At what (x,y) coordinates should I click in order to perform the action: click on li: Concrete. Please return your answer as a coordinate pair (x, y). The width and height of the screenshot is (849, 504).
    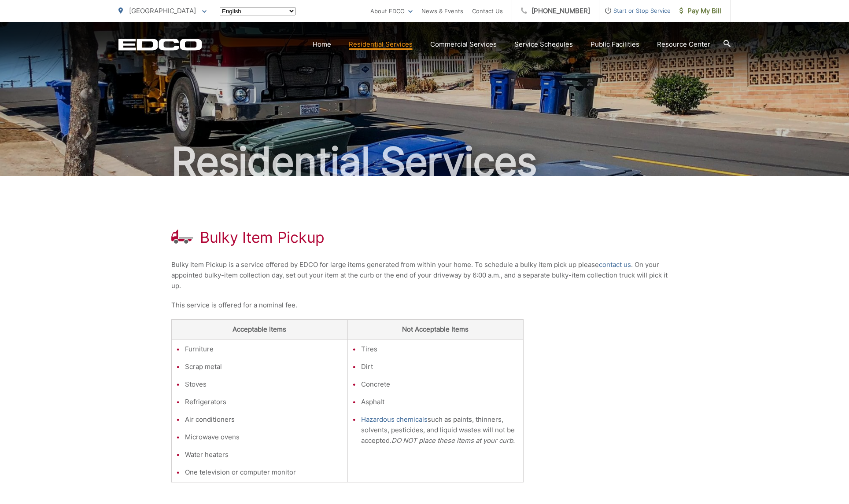
    Looking at the image, I should click on (440, 384).